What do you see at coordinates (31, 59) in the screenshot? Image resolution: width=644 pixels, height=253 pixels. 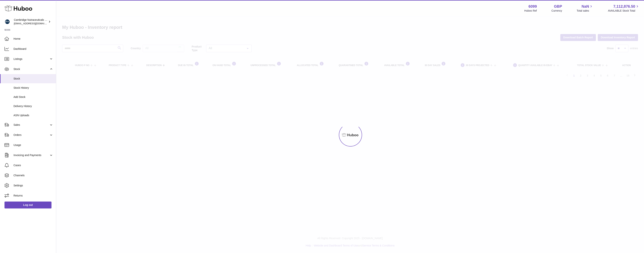 I see `span: Listings` at bounding box center [31, 59].